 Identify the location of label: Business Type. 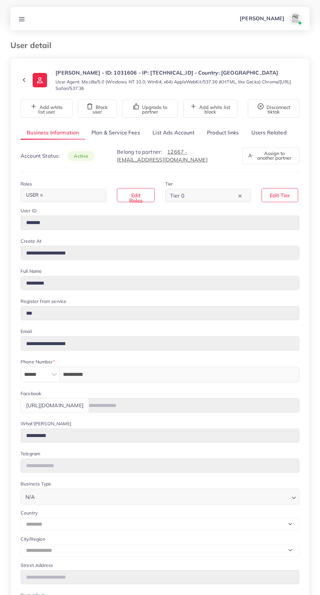
(36, 483).